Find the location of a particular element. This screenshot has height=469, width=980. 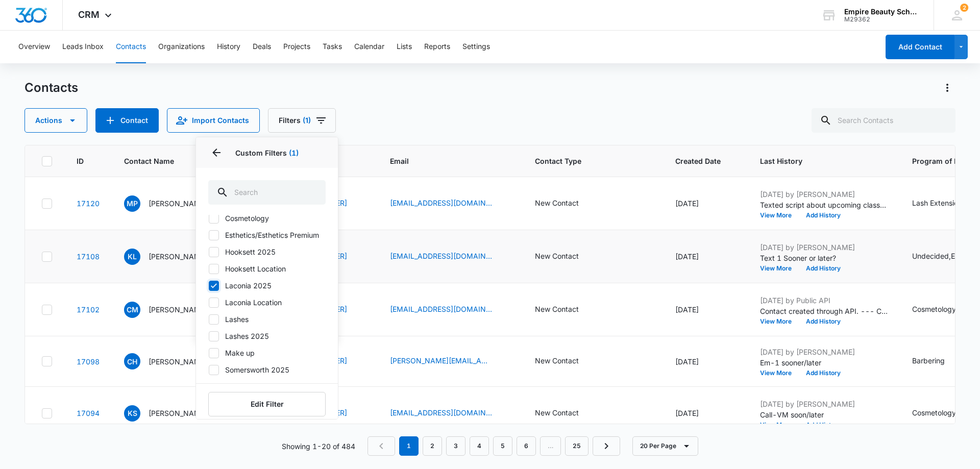

span: MP is located at coordinates (132, 204).